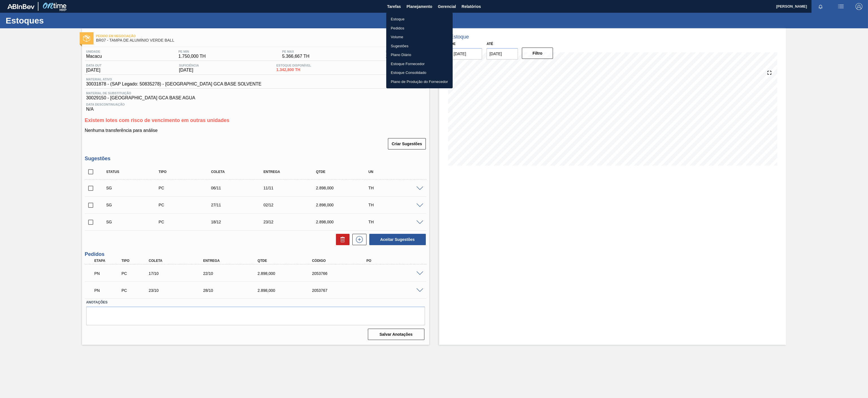  I want to click on li: Estoque Consolidado, so click(419, 73).